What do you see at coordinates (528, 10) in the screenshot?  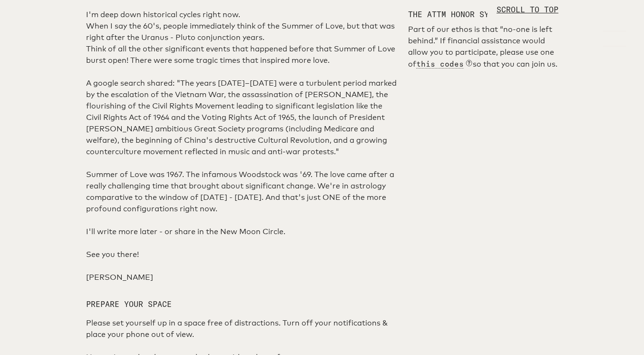 I see `p: SCROLL TO TOP` at bounding box center [528, 10].